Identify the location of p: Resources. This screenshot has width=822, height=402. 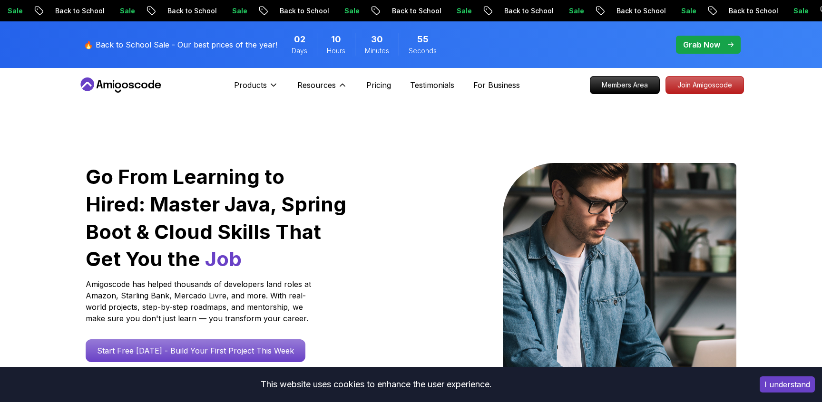
(316, 85).